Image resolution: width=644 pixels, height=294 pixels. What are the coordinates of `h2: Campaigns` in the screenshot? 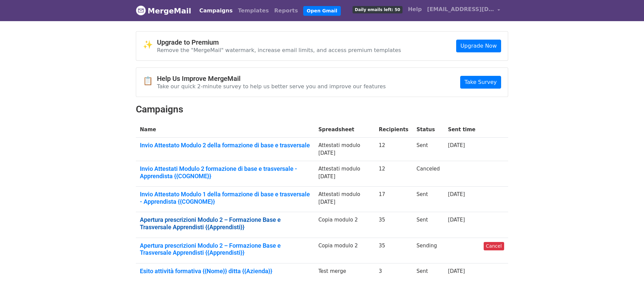 It's located at (322, 110).